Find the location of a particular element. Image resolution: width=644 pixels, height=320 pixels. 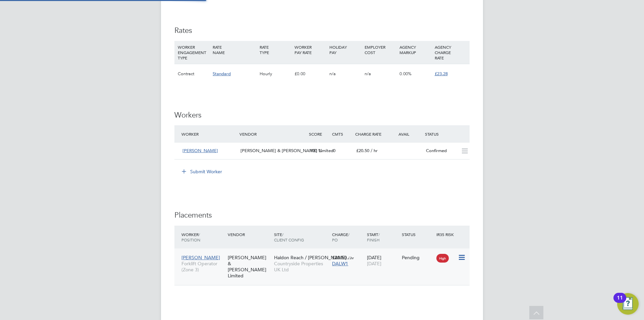

div: Charge Rate is located at coordinates (371, 134).